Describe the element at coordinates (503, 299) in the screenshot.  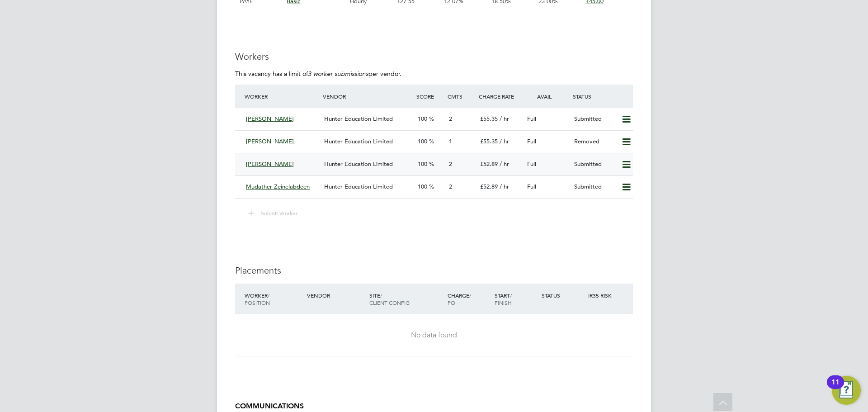
I see `span: / Finish` at that location.